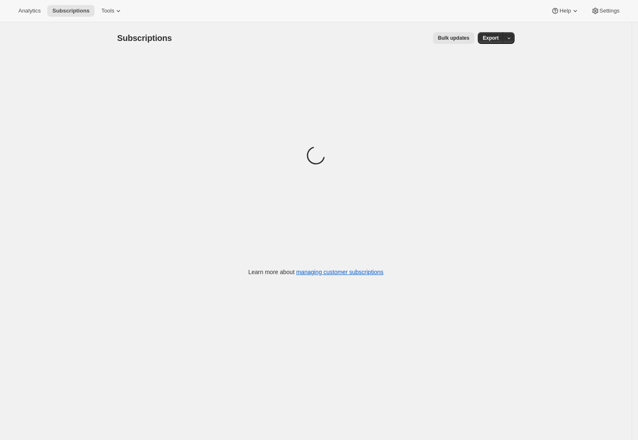  Describe the element at coordinates (609, 11) in the screenshot. I see `span: Settings` at that location.